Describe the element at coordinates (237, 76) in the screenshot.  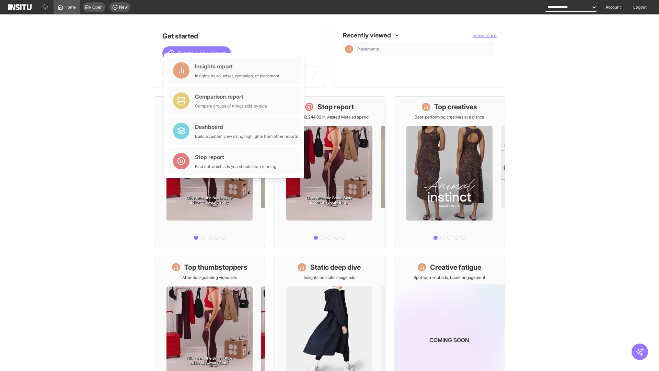
I see `div: Insights by ad, adset, campaign, or placement` at that location.